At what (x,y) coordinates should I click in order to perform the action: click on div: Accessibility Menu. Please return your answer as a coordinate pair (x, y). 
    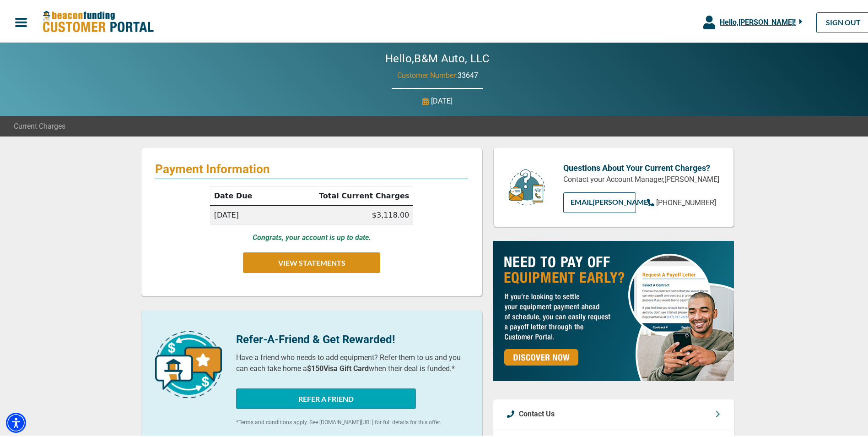
    Looking at the image, I should click on (16, 421).